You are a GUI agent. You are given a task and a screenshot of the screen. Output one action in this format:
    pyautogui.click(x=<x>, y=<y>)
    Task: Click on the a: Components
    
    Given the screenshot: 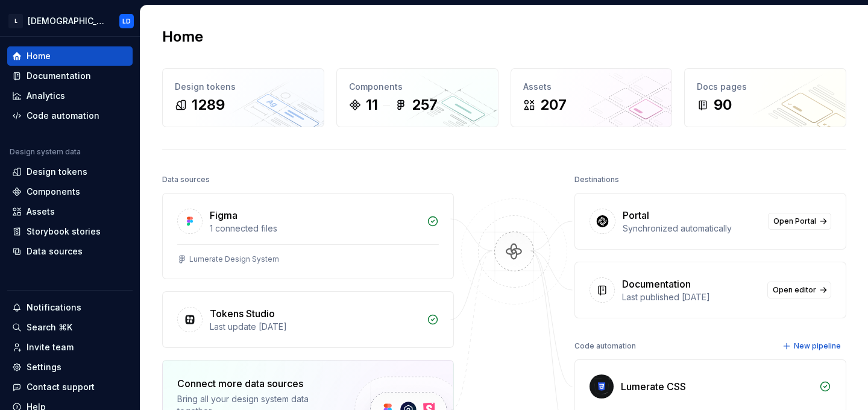 What is the action you would take?
    pyautogui.click(x=70, y=192)
    